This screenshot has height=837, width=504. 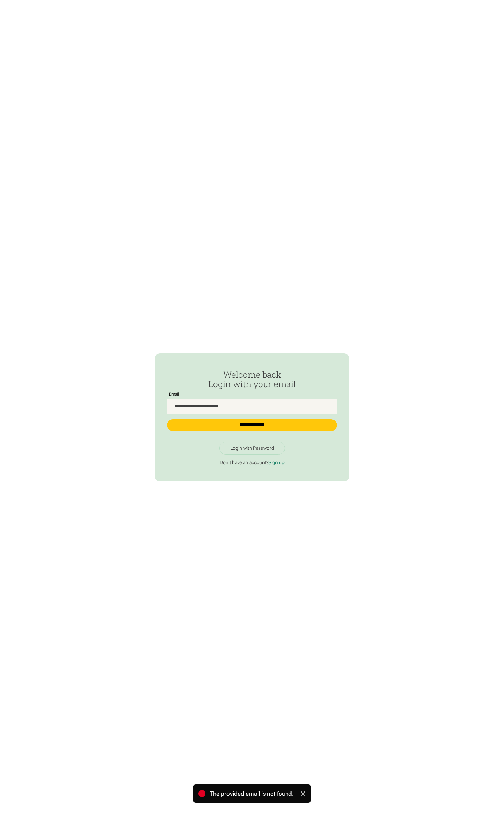 I want to click on p: Don't have an account?, so click(x=252, y=462).